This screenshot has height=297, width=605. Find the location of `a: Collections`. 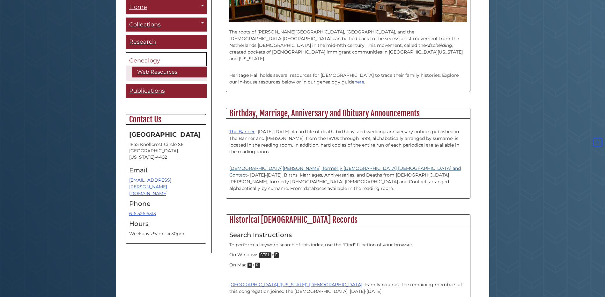

a: Collections is located at coordinates (166, 25).